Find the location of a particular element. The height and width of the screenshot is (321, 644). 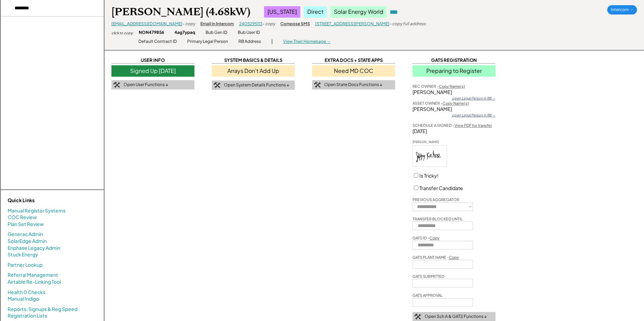

div: Bub User ID is located at coordinates (249, 32).